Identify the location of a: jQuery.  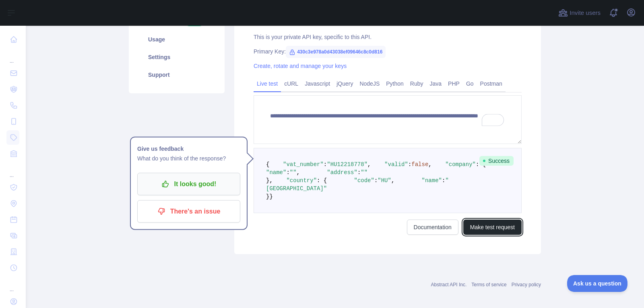
(345, 84).